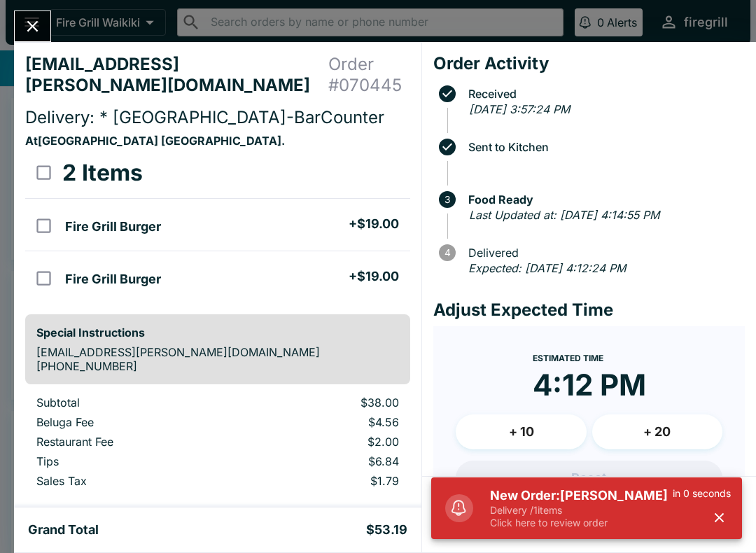 Image resolution: width=756 pixels, height=553 pixels. I want to click on h3: 2 Items, so click(103, 173).